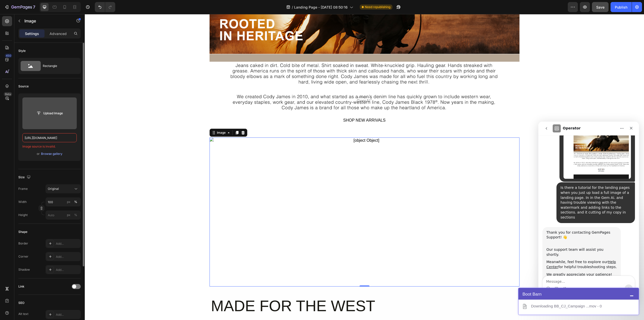  I want to click on span: or, so click(38, 154).